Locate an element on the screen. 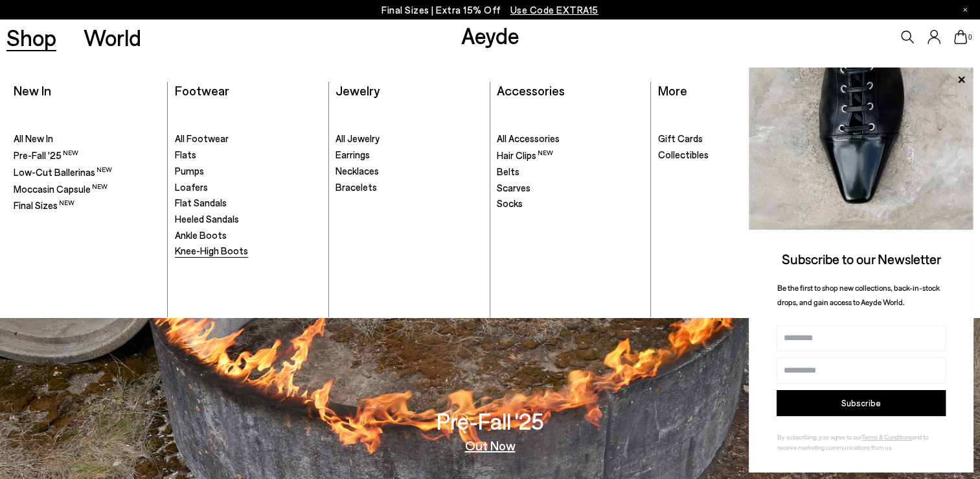  span: Belts is located at coordinates (508, 171).